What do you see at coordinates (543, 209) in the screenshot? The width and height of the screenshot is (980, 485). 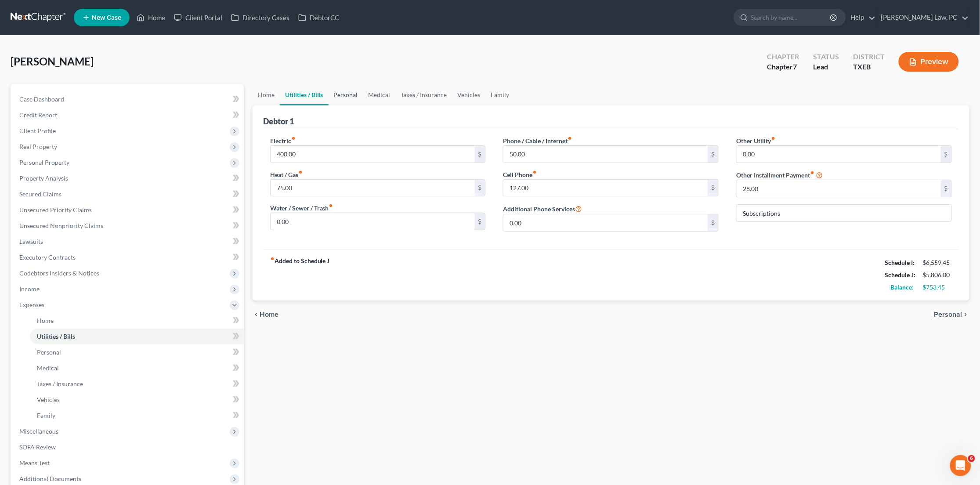 I see `label: Additional Phone Services` at bounding box center [543, 209].